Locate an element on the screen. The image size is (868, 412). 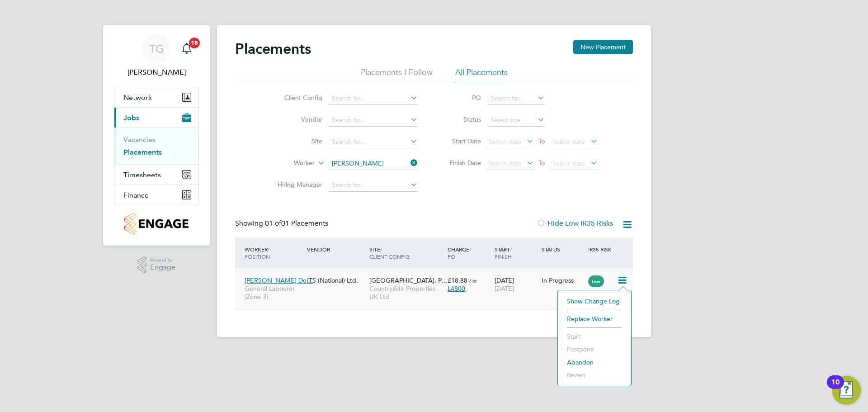
span: Network is located at coordinates (138, 97).